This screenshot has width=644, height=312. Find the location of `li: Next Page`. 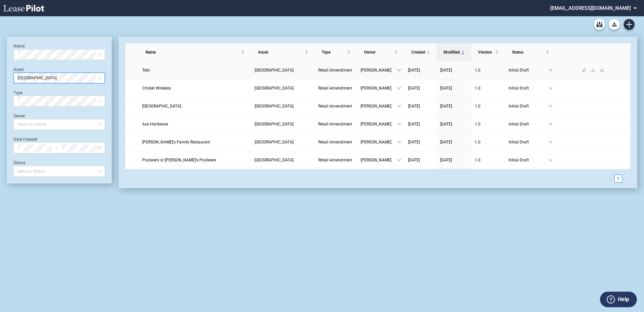

li: Next Page is located at coordinates (627, 179).